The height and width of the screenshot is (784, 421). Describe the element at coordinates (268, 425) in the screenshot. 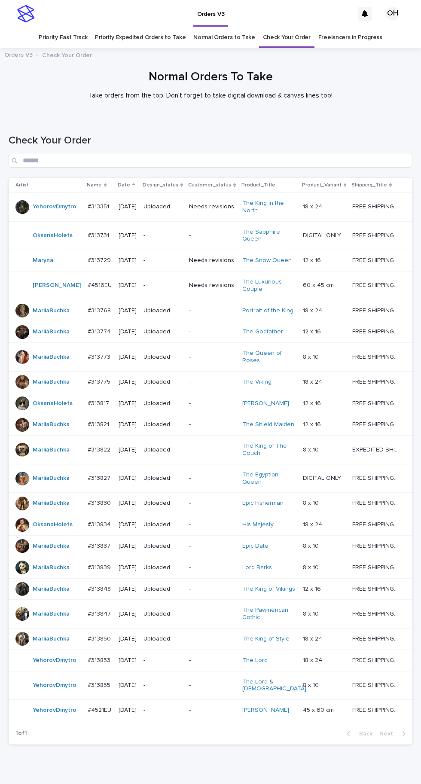

I see `a: The Shield Maiden` at that location.